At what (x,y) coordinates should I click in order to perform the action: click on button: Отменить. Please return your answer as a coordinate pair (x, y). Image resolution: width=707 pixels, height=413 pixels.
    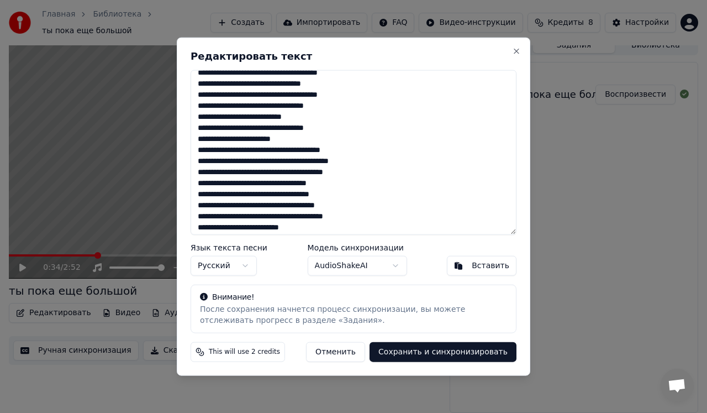
    Looking at the image, I should click on (335, 352).